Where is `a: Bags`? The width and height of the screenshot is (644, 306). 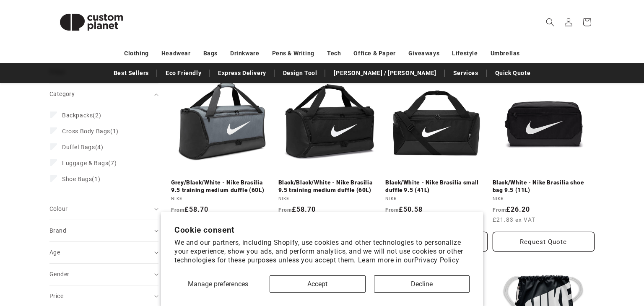 a: Bags is located at coordinates (210, 54).